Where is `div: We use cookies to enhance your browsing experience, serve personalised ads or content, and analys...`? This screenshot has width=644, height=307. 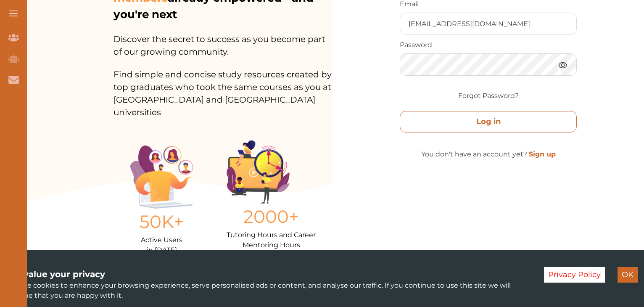 div: We use cookies to enhance your browsing experience, serve personalised ads or content, and analys... is located at coordinates (269, 284).